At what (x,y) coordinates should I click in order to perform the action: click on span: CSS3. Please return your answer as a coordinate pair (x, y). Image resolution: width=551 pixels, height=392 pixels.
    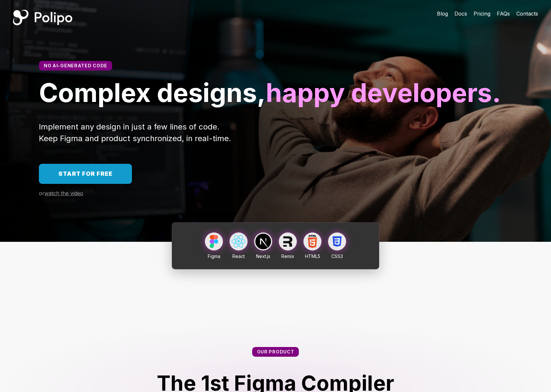
    Looking at the image, I should click on (337, 256).